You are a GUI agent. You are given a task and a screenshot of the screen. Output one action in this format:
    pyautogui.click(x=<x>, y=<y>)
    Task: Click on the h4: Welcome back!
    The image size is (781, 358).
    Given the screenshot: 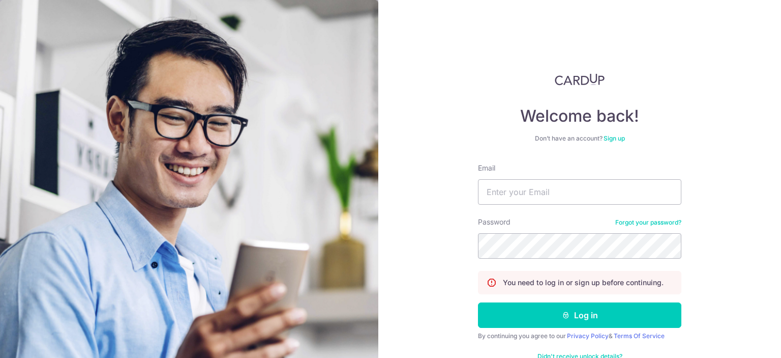 What is the action you would take?
    pyautogui.click(x=580, y=116)
    